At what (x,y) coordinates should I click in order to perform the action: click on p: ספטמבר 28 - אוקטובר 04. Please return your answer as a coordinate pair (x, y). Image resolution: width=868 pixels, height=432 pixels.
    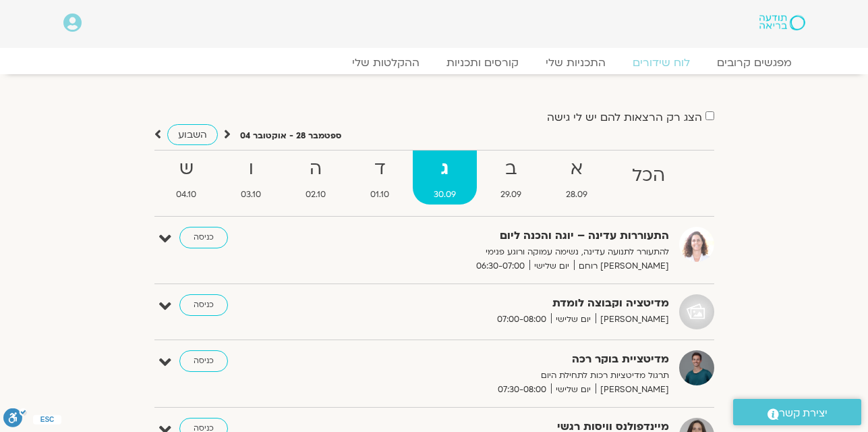
    Looking at the image, I should click on (291, 136).